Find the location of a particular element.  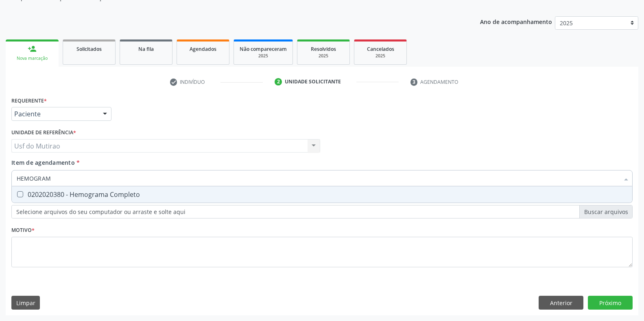

button: Próximo is located at coordinates (610, 302).